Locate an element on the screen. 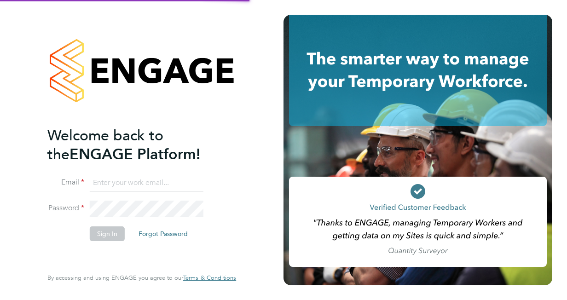 The width and height of the screenshot is (567, 300). h2: ENGAGE Platform! is located at coordinates (137, 145).